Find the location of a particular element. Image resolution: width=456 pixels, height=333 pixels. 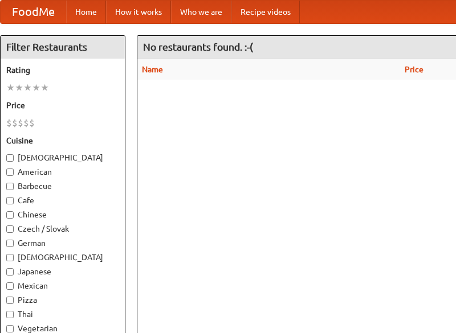

label: Pizza is located at coordinates (63, 300).